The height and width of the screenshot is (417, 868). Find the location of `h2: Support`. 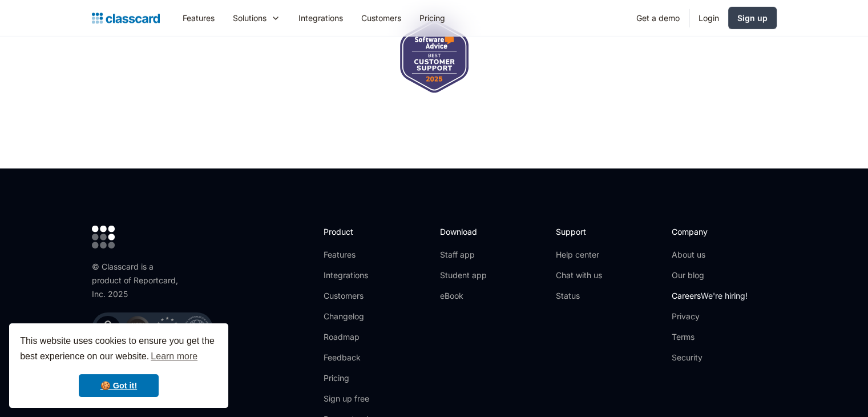

h2: Support is located at coordinates (579, 231).